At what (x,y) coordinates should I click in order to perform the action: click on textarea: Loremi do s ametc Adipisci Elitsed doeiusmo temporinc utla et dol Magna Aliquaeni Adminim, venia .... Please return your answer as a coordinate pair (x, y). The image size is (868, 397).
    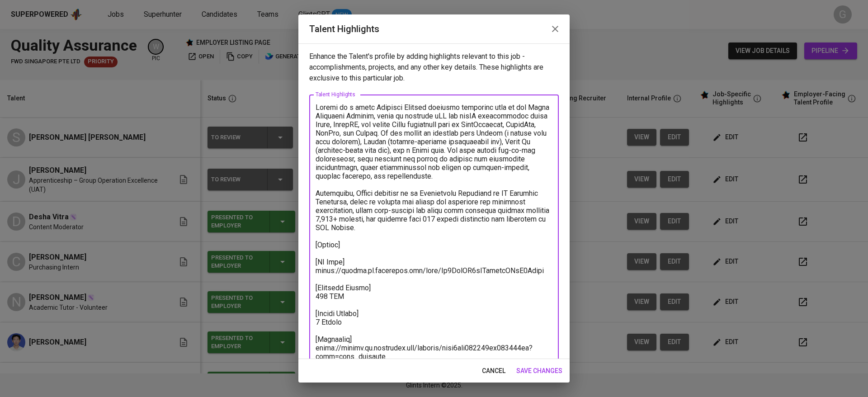
    Looking at the image, I should click on (434, 236).